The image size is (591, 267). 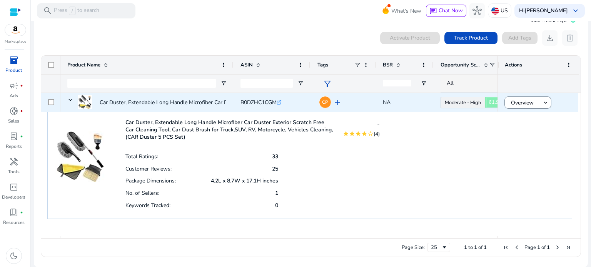 What do you see at coordinates (14, 213) in the screenshot?
I see `span: book_4` at bounding box center [14, 213].